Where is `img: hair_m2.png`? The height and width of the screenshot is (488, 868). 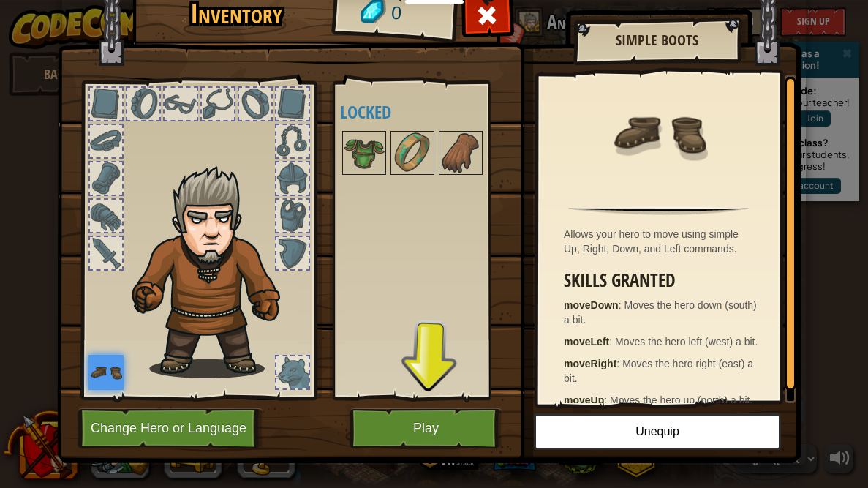
img: hair_m2.png is located at coordinates (214, 272).